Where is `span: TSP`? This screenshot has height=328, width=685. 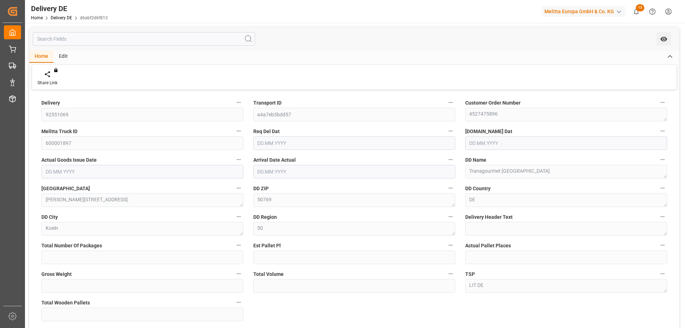
span: TSP is located at coordinates (470, 274).